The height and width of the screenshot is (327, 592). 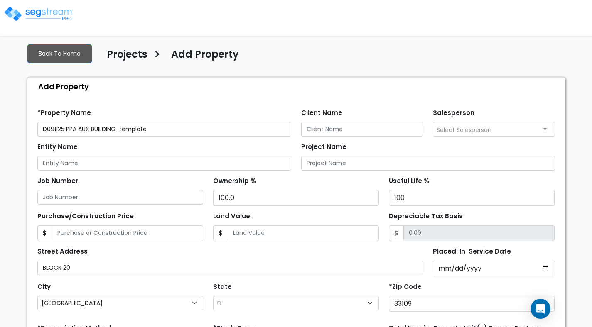 I want to click on label: City, so click(x=44, y=287).